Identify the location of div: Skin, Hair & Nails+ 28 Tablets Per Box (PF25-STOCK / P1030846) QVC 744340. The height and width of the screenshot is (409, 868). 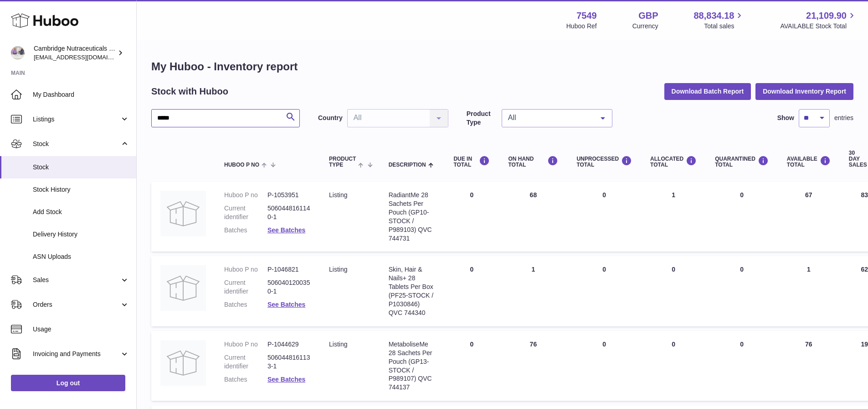
(412, 290).